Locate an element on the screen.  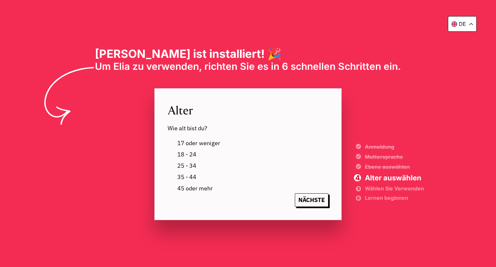
font: de is located at coordinates (462, 24).